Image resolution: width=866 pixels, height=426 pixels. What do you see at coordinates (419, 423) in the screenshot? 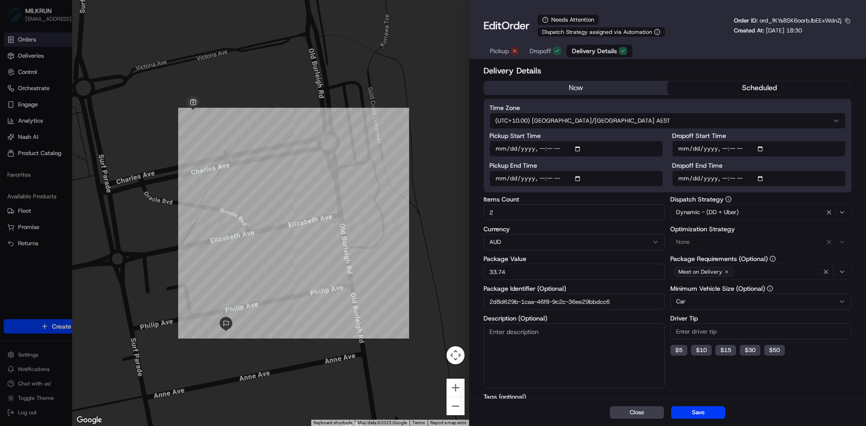
I see `a: Terms (opens in new tab)` at bounding box center [419, 423].